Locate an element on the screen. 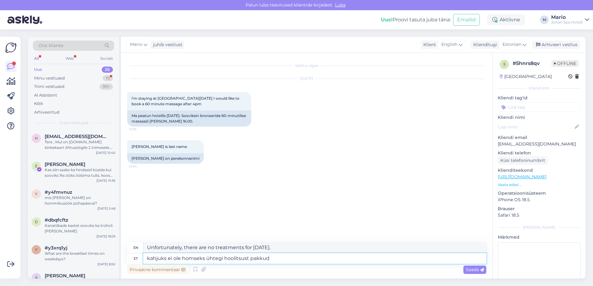 The height and width of the screenshot is (286, 593). div: en is located at coordinates (136, 248).